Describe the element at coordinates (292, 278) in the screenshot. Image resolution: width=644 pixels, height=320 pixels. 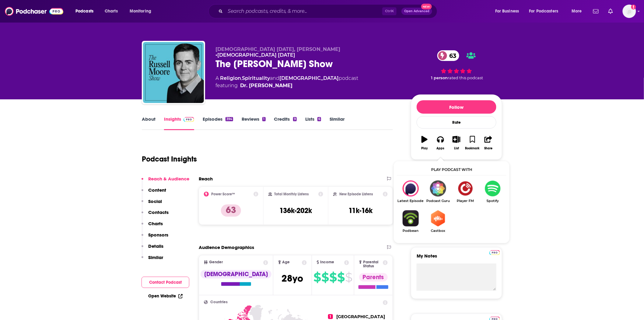
I see `span: 28 yo` at that location.